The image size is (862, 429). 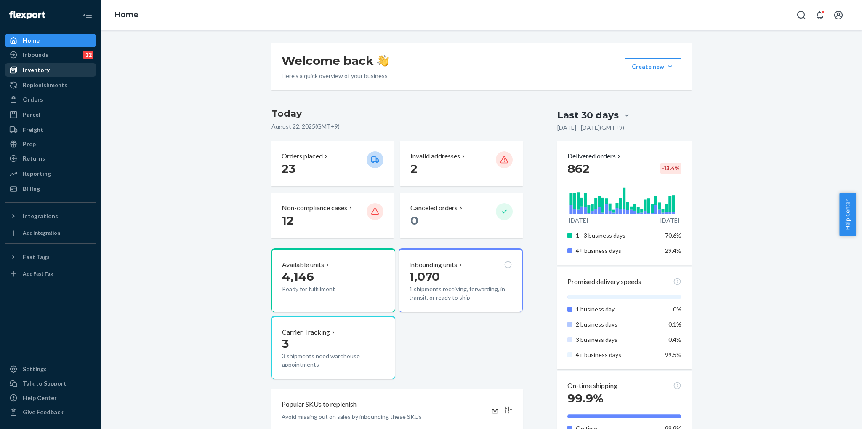 What do you see at coordinates (578, 168) in the screenshot?
I see `span: 862` at bounding box center [578, 168].